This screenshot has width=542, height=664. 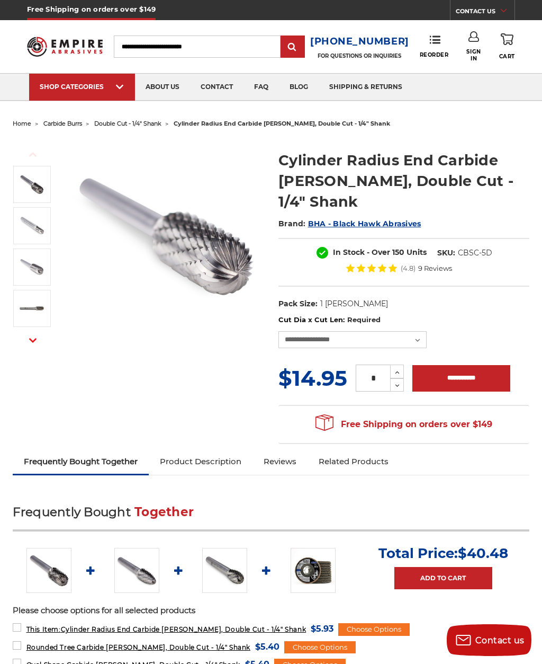 What do you see at coordinates (298, 304) in the screenshot?
I see `dt: Pack Size:` at bounding box center [298, 304].